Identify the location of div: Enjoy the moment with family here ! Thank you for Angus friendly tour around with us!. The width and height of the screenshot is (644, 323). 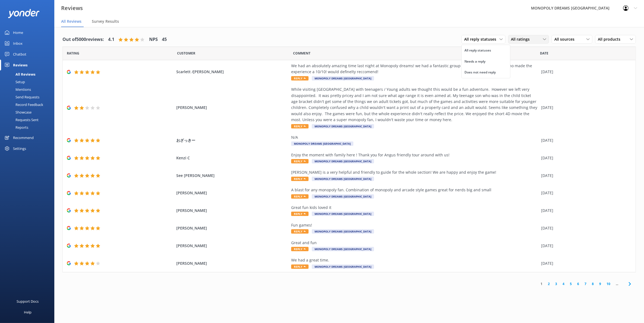
(415, 155).